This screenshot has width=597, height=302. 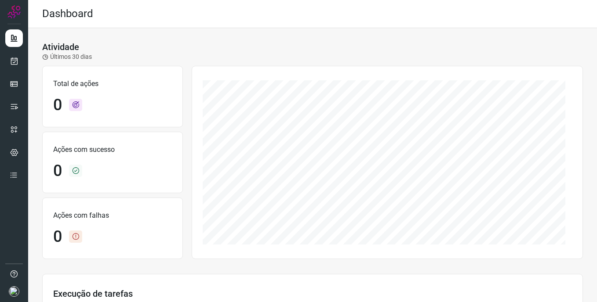 What do you see at coordinates (112, 84) in the screenshot?
I see `p: Total de ações` at bounding box center [112, 84].